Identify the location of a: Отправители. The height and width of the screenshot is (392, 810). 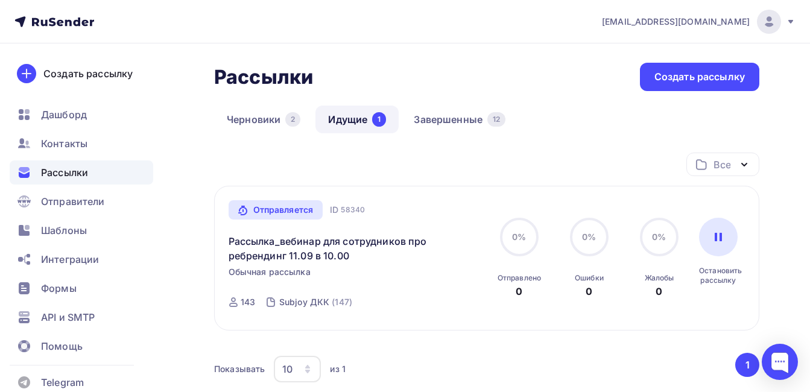
(81, 201).